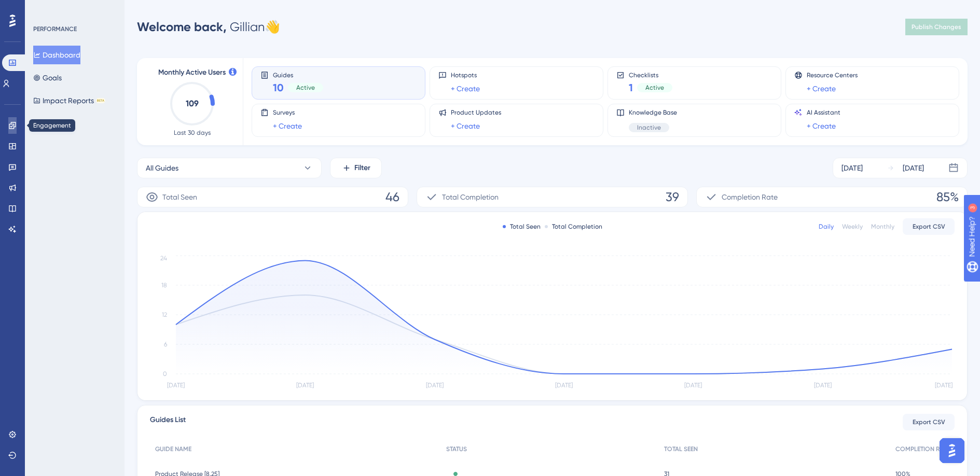 The image size is (980, 476). Describe the element at coordinates (55, 29) in the screenshot. I see `div: PERFORMANCE` at that location.